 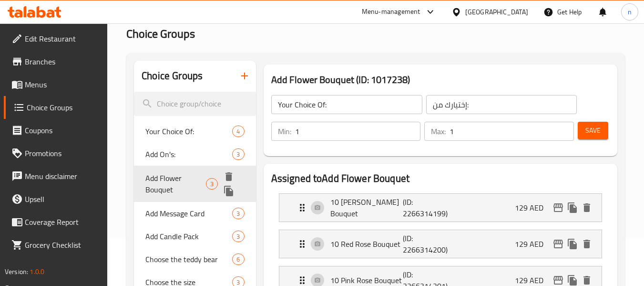 I want to click on span: Add Message Card, so click(x=189, y=214).